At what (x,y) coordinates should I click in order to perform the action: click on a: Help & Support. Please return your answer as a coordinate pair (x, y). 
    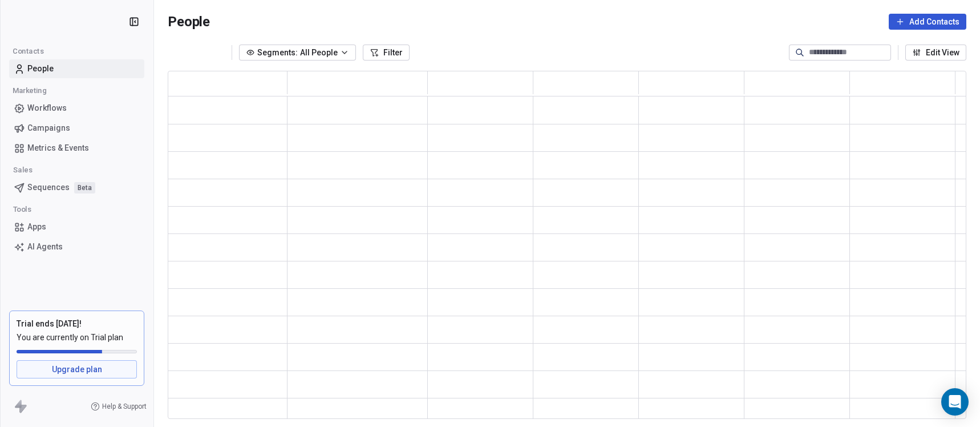
    Looking at the image, I should click on (118, 406).